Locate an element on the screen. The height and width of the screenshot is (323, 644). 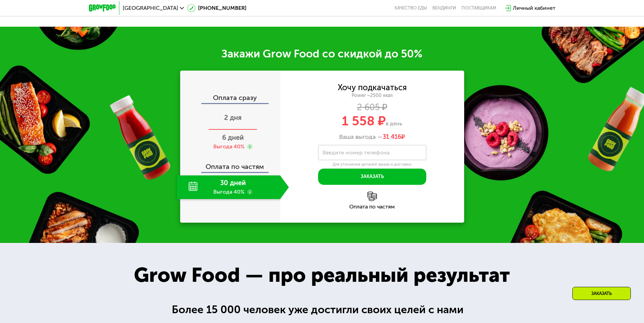
span: 1 558 ₽ is located at coordinates (363, 121).